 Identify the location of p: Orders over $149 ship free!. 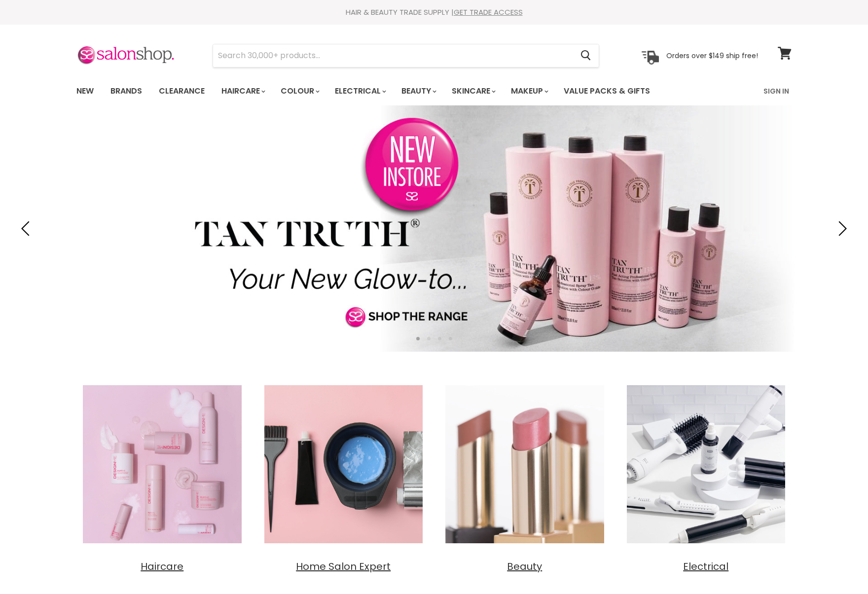
(712, 55).